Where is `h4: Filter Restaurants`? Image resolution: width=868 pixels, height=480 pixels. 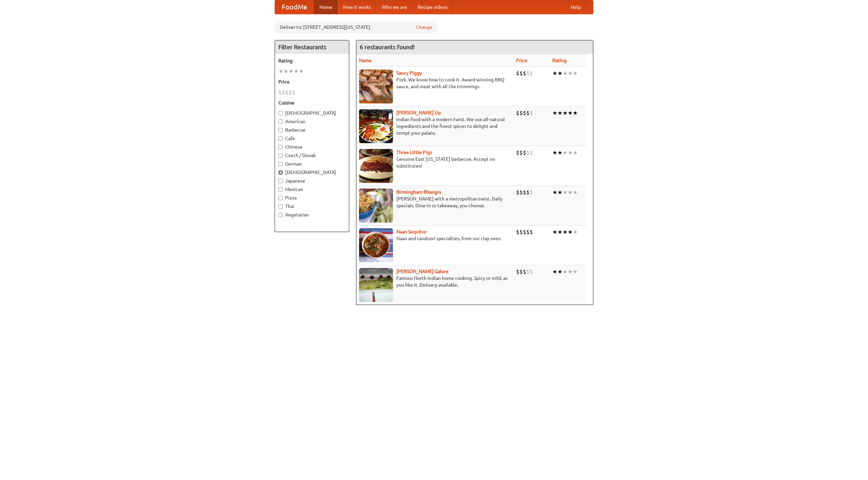
h4: Filter Restaurants is located at coordinates (312, 47).